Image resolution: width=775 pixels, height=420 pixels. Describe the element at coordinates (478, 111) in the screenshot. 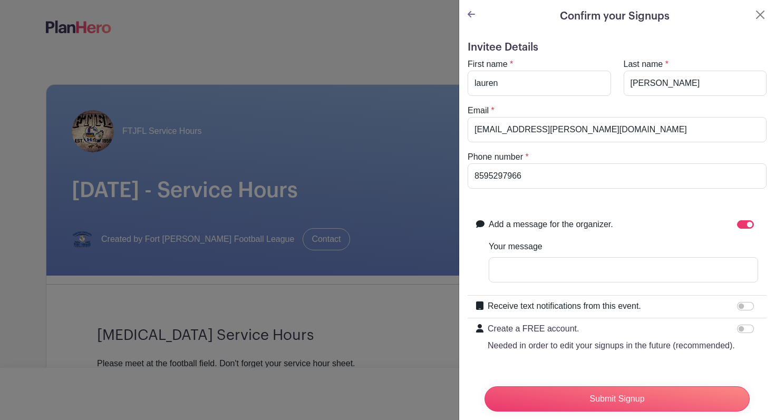

I see `label: Email` at that location.